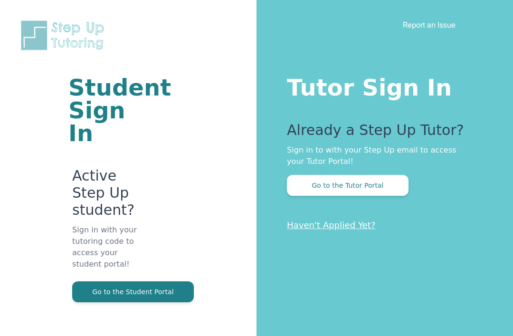  I want to click on h1: Student Sign In, so click(105, 110).